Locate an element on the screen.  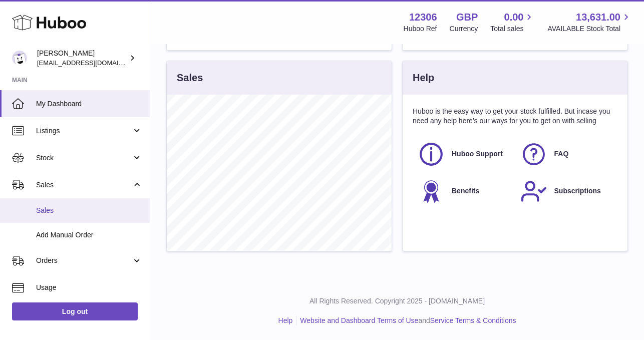
a: Website and Dashboard Terms of Use is located at coordinates (359, 321).